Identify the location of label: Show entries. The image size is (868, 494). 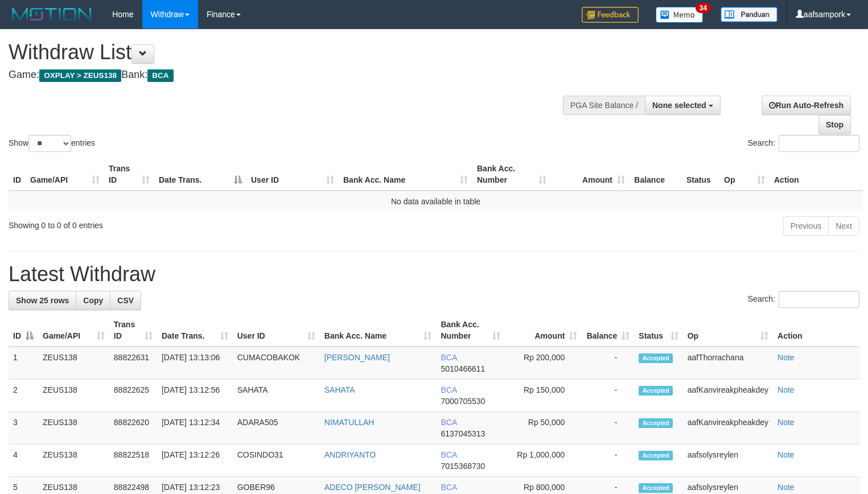
(52, 144).